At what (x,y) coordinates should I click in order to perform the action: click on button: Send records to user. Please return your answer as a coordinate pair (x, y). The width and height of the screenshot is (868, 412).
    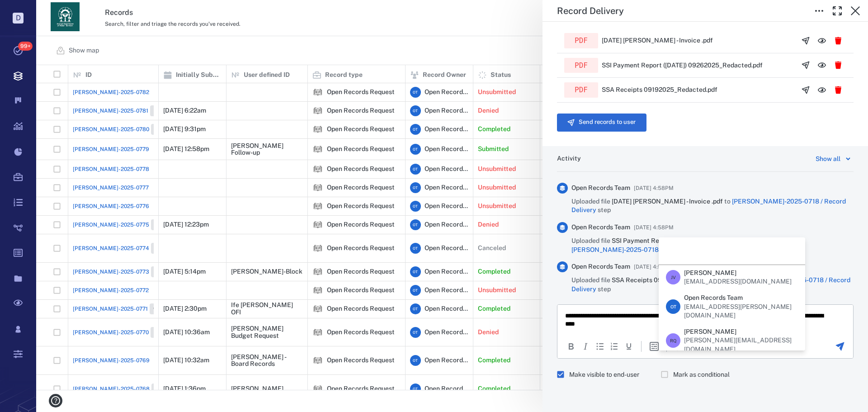
    Looking at the image, I should click on (602, 123).